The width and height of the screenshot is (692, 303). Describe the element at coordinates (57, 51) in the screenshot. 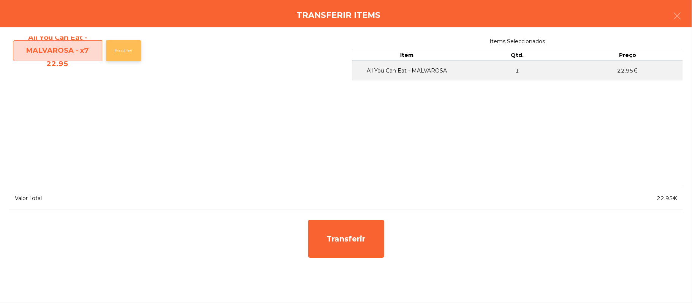

I see `span: All You Can Eat - MALVAROSA - x7` at that location.